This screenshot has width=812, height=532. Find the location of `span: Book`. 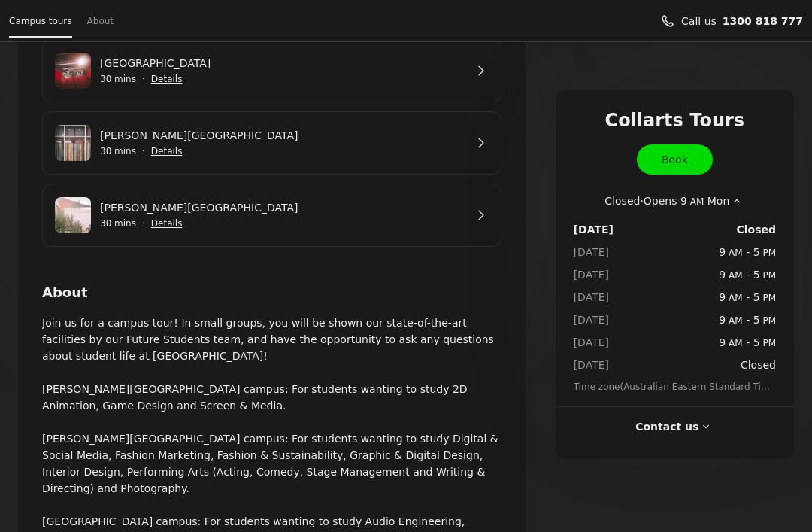

span: Book is located at coordinates (675, 160).